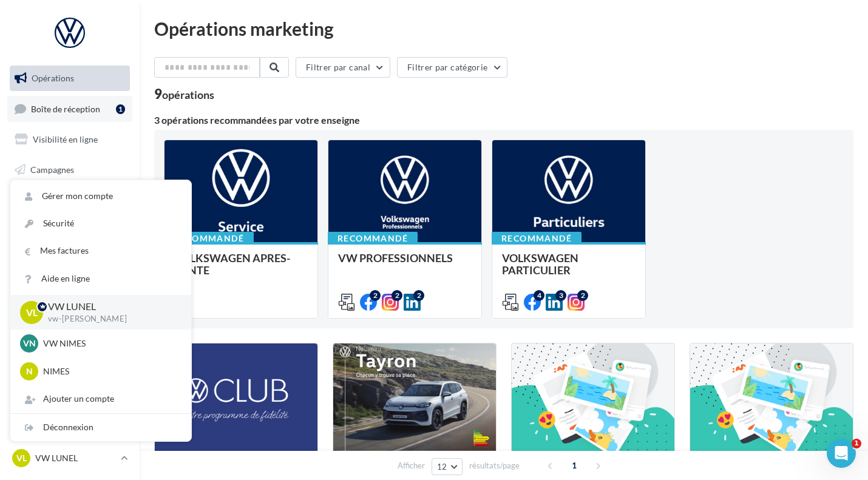  Describe the element at coordinates (232, 264) in the screenshot. I see `span: VOLKSWAGEN APRES-VENTE` at that location.